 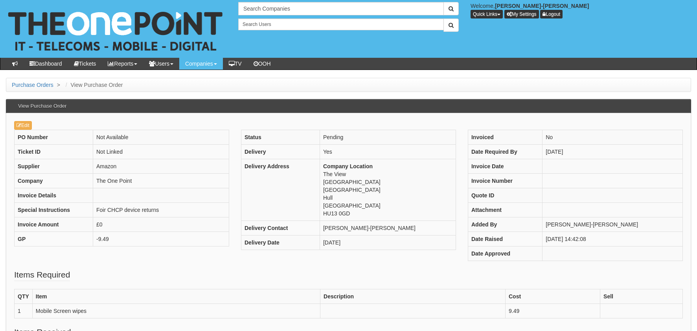 What do you see at coordinates (176, 296) in the screenshot?
I see `th: Item` at bounding box center [176, 296].